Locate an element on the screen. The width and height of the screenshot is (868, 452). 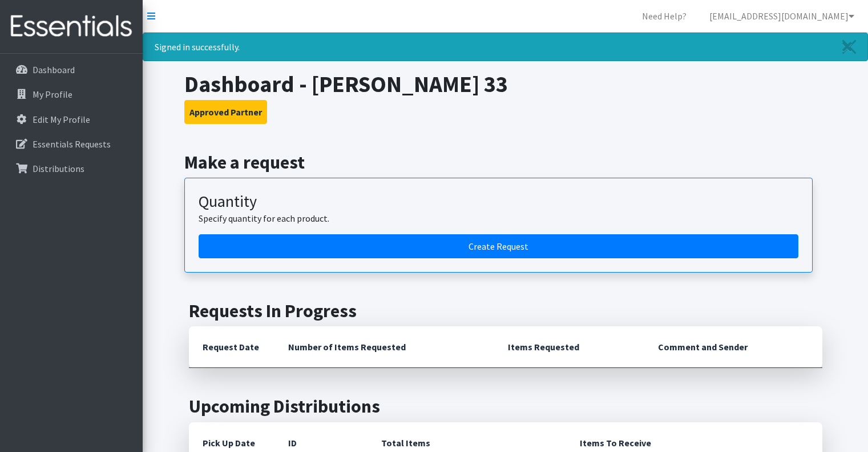
p: Specify quantity for each product. is located at coordinates (498, 218).